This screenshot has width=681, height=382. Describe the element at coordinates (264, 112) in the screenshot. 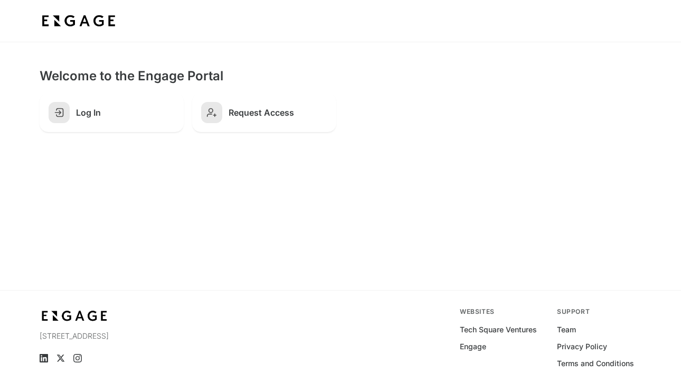

I see `a: Request Access` at that location.